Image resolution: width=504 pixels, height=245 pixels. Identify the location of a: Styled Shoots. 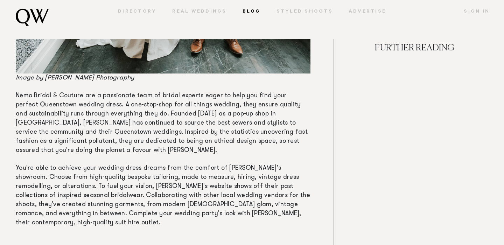
(305, 12).